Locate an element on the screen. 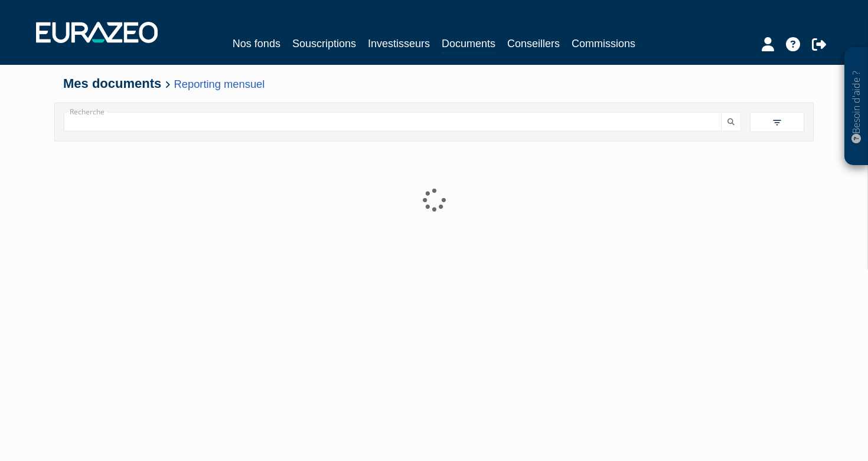 The image size is (868, 461). a: Documents is located at coordinates (468, 45).